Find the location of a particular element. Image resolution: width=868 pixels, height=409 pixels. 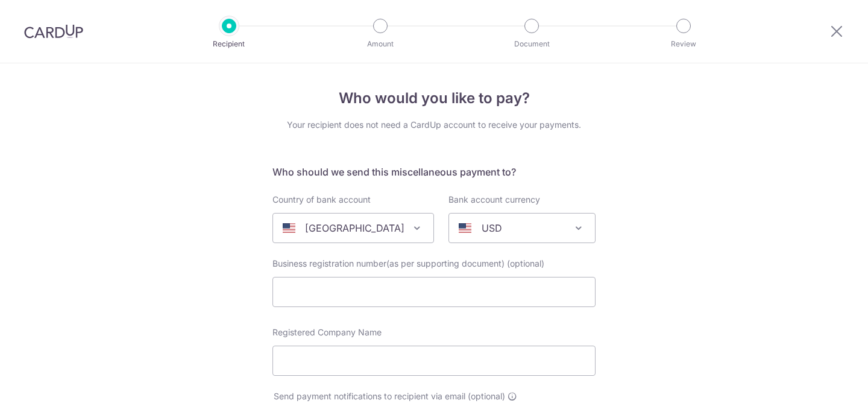

span: (optional) is located at coordinates (526, 264).